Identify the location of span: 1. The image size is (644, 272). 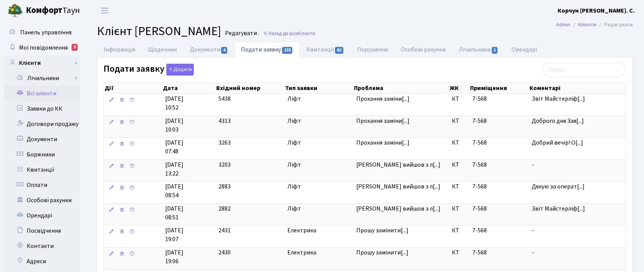
(495, 51).